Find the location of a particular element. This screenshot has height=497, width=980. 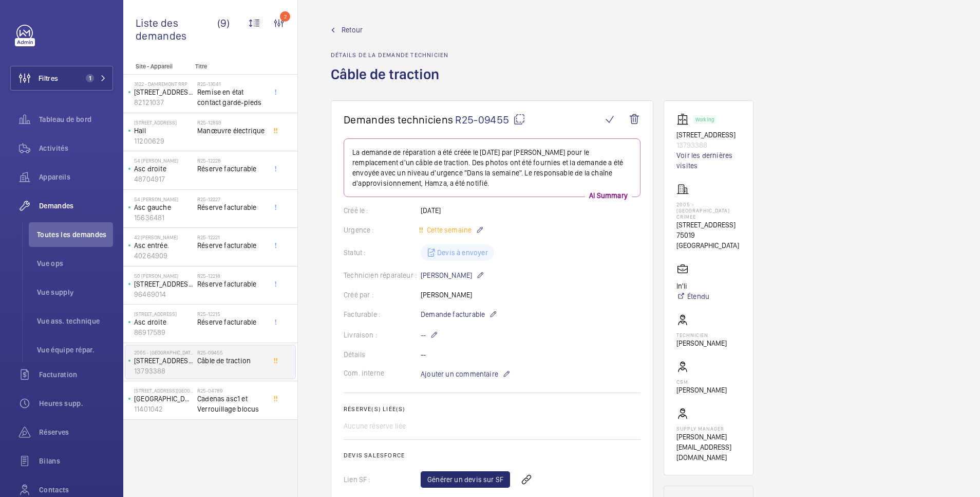

p: 40264909 is located at coordinates (163, 256).